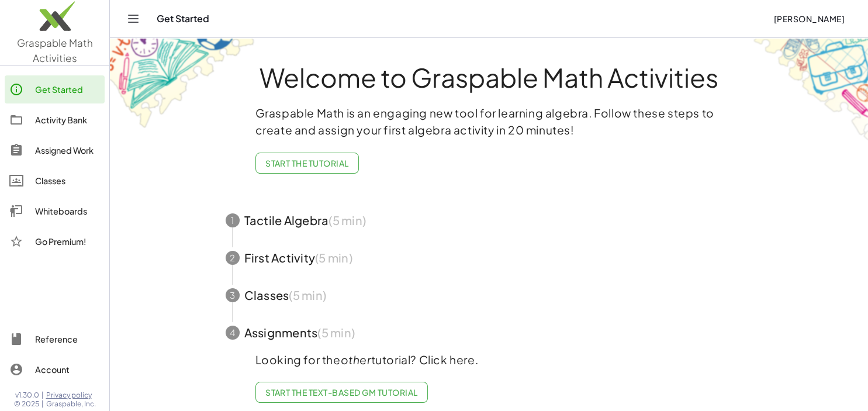  What do you see at coordinates (71, 395) in the screenshot?
I see `a: Privacy policy` at bounding box center [71, 395].